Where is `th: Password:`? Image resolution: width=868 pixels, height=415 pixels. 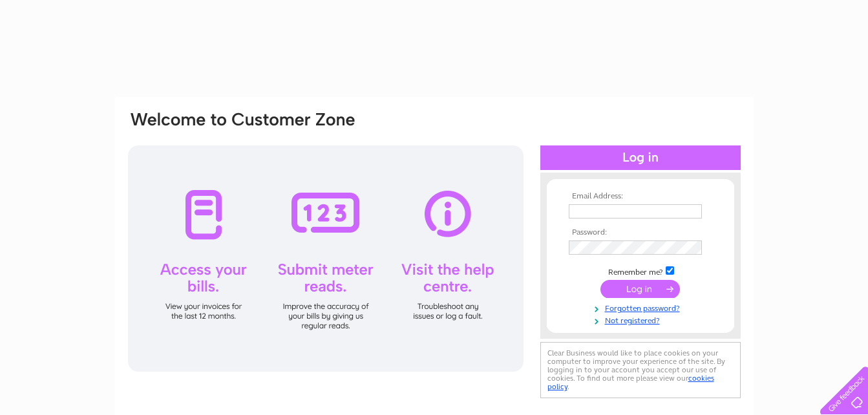
th: Password: is located at coordinates (640, 233).